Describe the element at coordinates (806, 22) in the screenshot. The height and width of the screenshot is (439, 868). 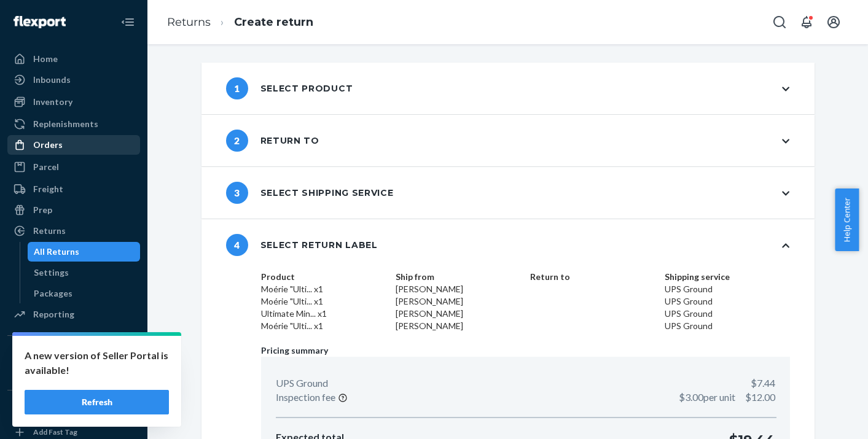
I see `button: Open notifications` at that location.